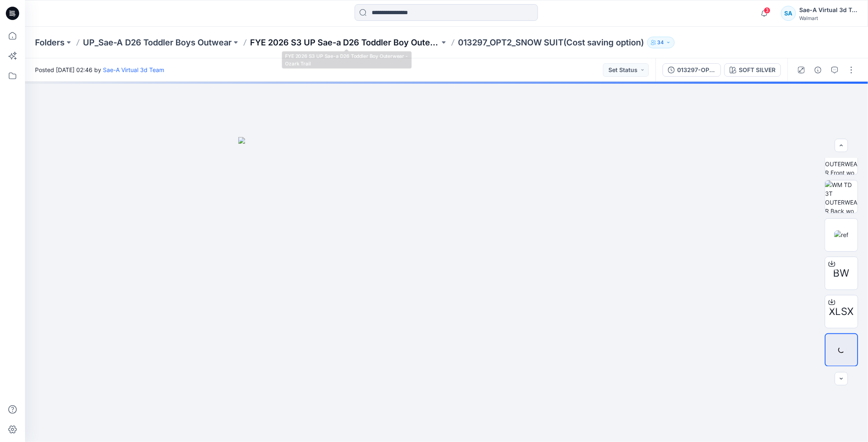  I want to click on button: SOFT SILVER, so click(753, 70).